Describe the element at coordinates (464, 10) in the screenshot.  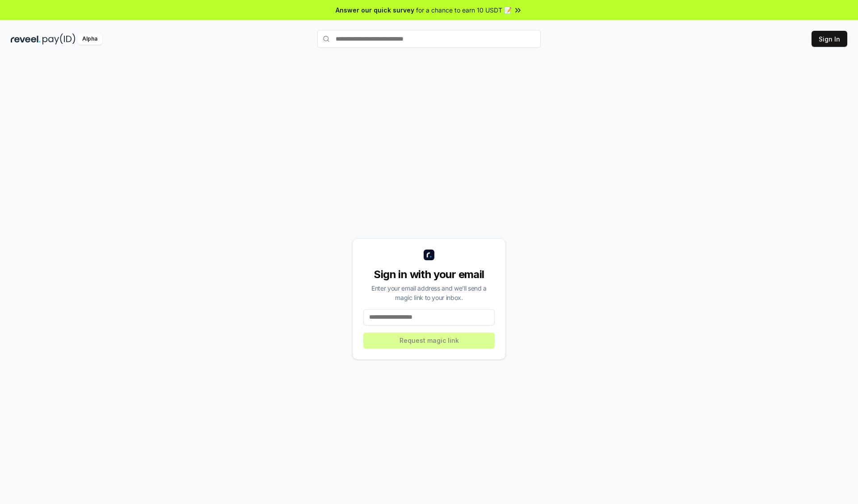
I see `span: for a chance to earn 10 USDT 📝` at that location.